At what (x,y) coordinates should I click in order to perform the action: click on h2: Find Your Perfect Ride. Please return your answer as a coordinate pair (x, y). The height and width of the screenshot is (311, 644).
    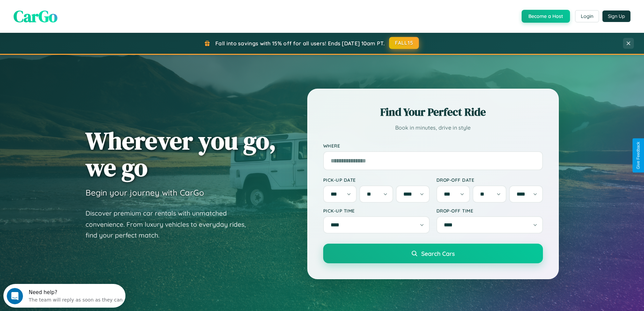
    Looking at the image, I should click on (433, 112).